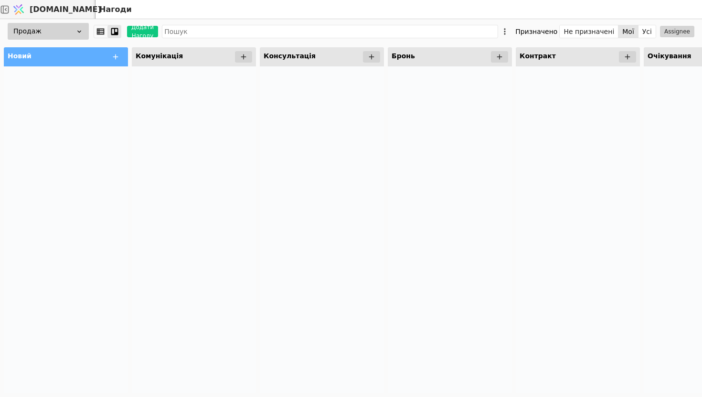 This screenshot has width=702, height=397. What do you see at coordinates (647, 32) in the screenshot?
I see `button: Усі` at bounding box center [647, 32].